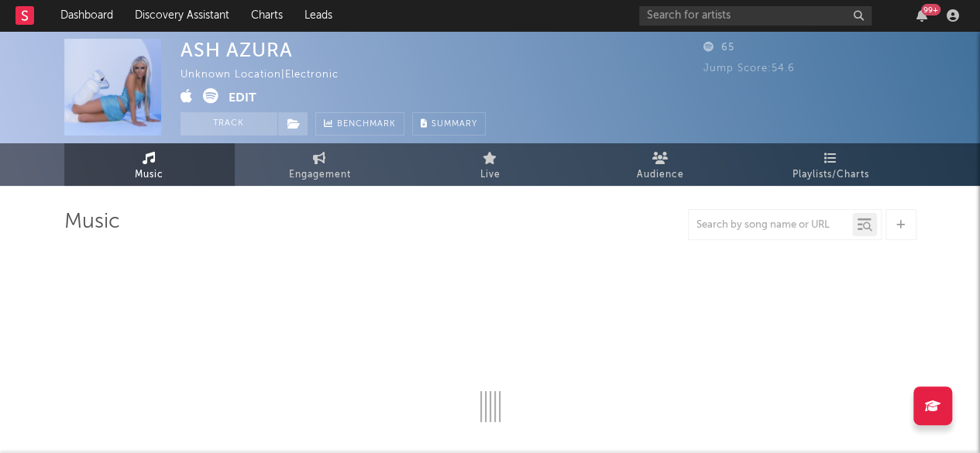 The image size is (980, 453). Describe the element at coordinates (921, 16) in the screenshot. I see `button: 99+` at that location.